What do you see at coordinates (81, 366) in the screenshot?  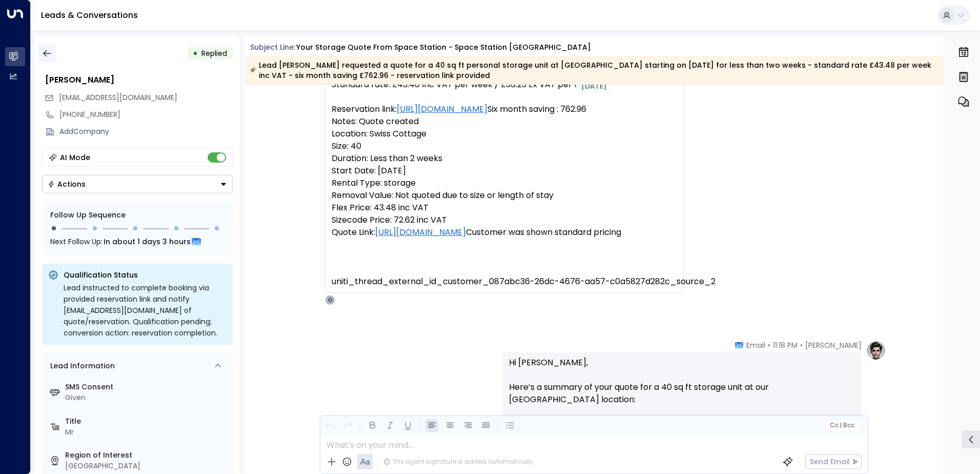 I see `div: Lead Information` at bounding box center [81, 366].